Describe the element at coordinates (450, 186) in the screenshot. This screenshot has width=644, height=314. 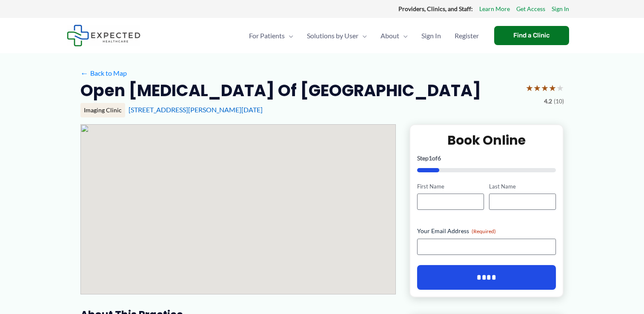
I see `label: First Name` at that location.